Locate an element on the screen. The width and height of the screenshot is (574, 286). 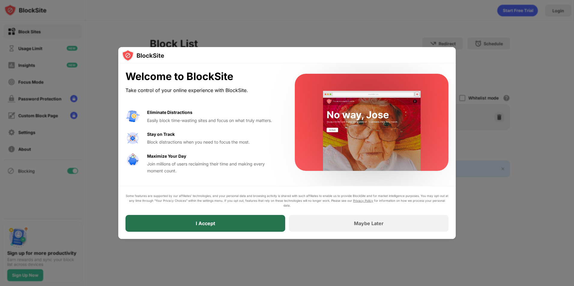
div: Eliminate Distractions is located at coordinates (170, 113).